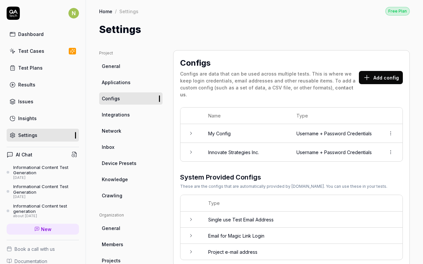 The height and width of the screenshot is (264, 423). What do you see at coordinates (302, 252) in the screenshot?
I see `td: Project e-mail address` at bounding box center [302, 252].